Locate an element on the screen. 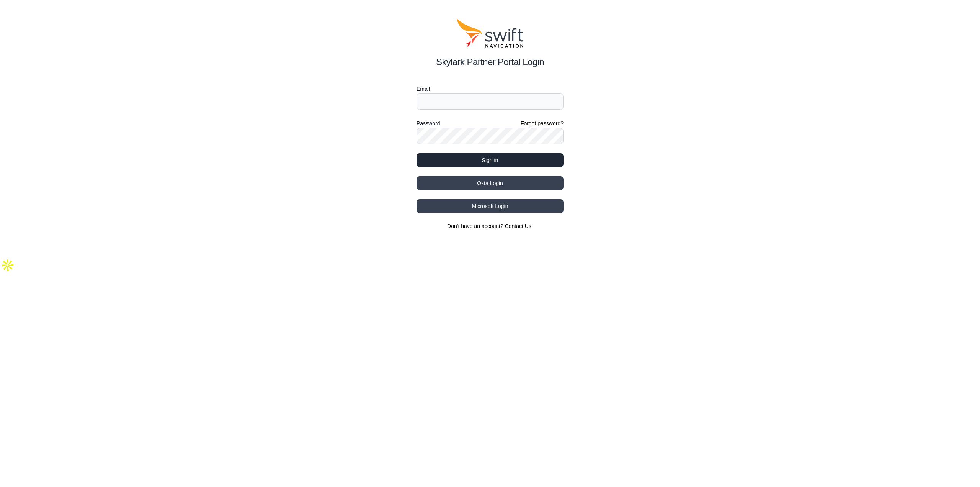 This screenshot has height=487, width=980. button: Sign in is located at coordinates (490, 160).